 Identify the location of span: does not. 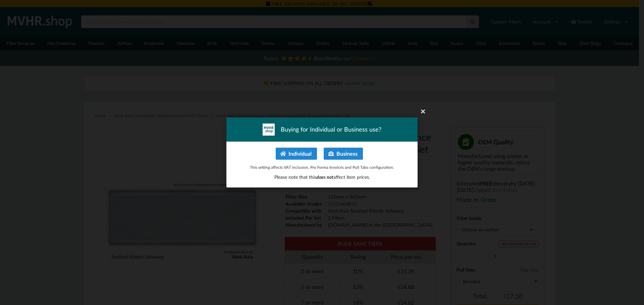
(324, 177).